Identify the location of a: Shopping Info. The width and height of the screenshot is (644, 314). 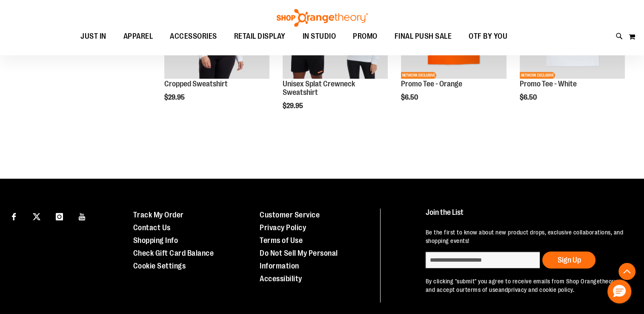
(156, 240).